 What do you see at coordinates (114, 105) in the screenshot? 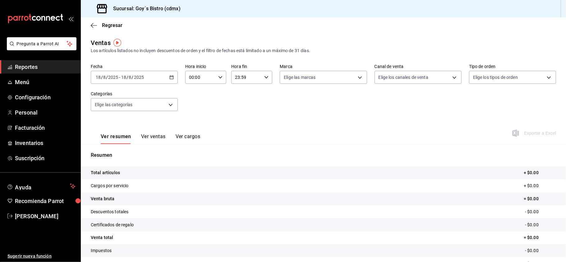
I see `span: Elige las categorías` at bounding box center [114, 105].